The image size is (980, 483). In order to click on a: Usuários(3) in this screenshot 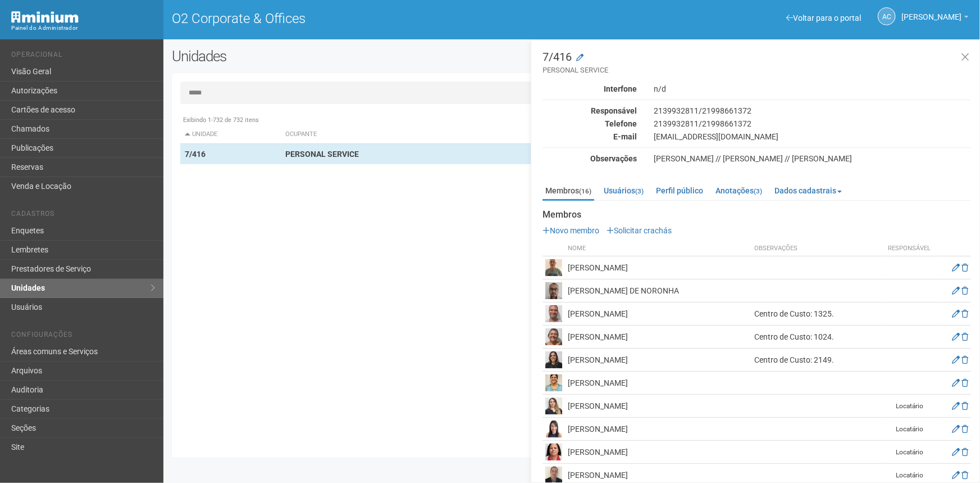, I will do `click(624, 190)`.